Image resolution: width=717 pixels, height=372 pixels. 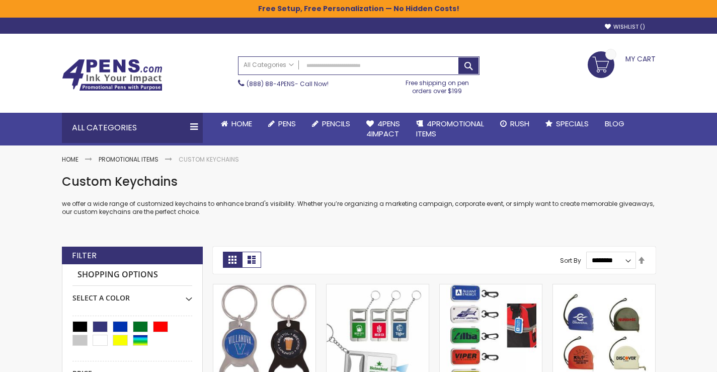 What do you see at coordinates (128, 159) in the screenshot?
I see `a: Promotional Items` at bounding box center [128, 159].